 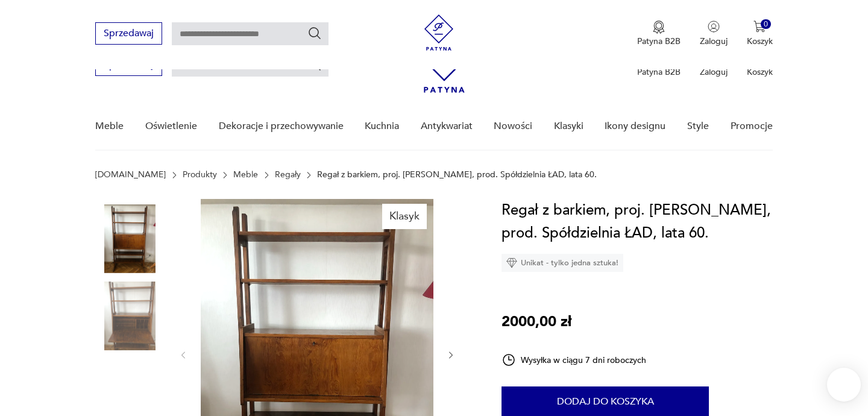 What do you see at coordinates (713, 27) in the screenshot?
I see `img: Ikonka użytkownika` at bounding box center [713, 27].